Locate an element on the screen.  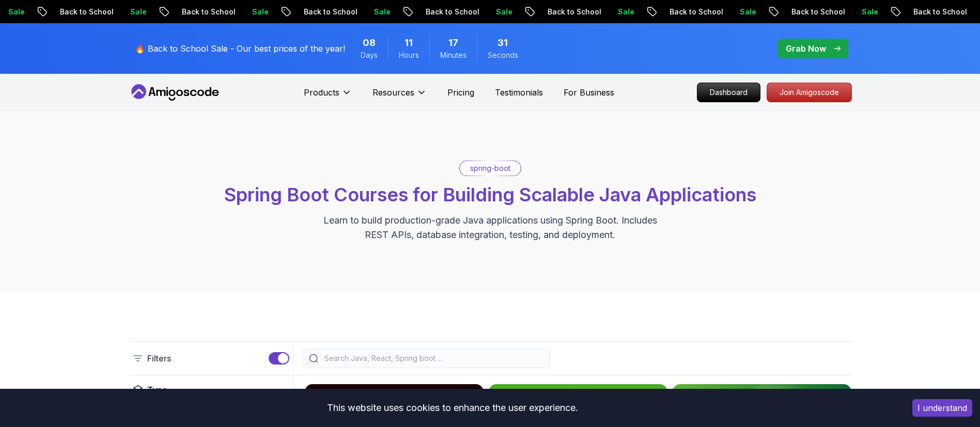
p: For Business is located at coordinates (589, 93).